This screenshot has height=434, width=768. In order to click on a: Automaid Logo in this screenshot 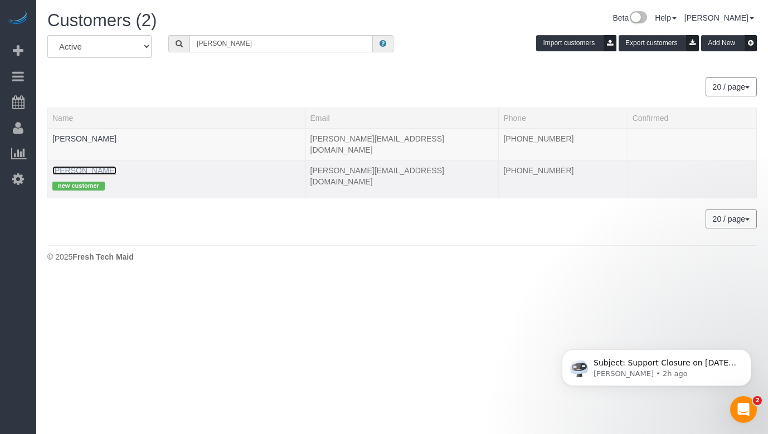, I will do `click(18, 19)`.